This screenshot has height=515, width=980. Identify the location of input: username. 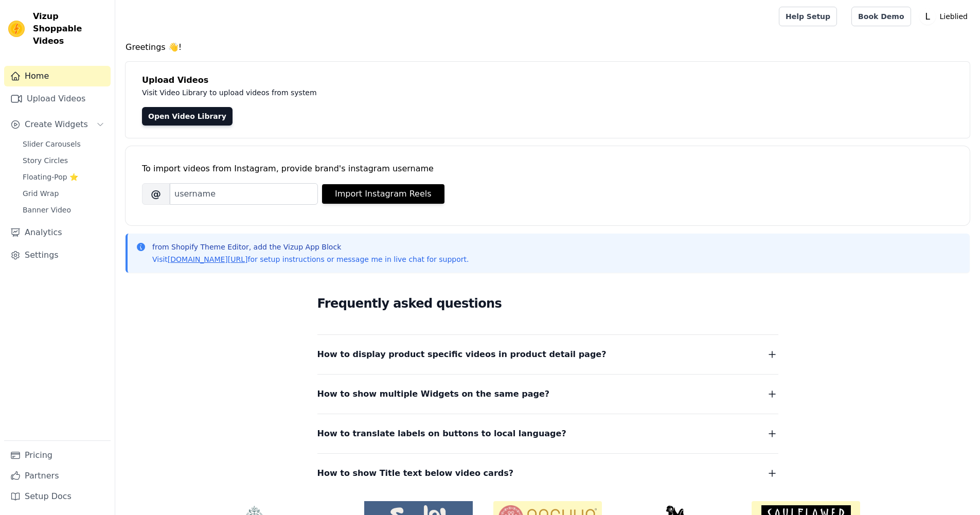
(244, 194).